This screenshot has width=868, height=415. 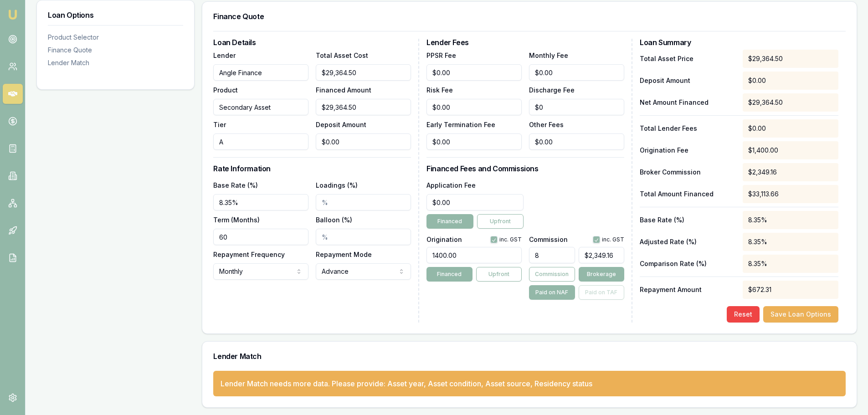 What do you see at coordinates (791, 150) in the screenshot?
I see `div: $1,400.00` at bounding box center [791, 150].